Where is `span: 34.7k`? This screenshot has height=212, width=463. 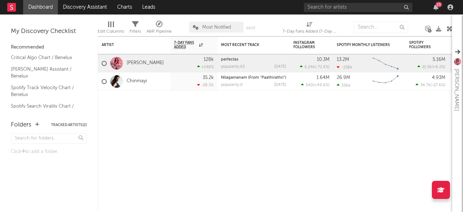 span: 34.7k is located at coordinates (426, 85).